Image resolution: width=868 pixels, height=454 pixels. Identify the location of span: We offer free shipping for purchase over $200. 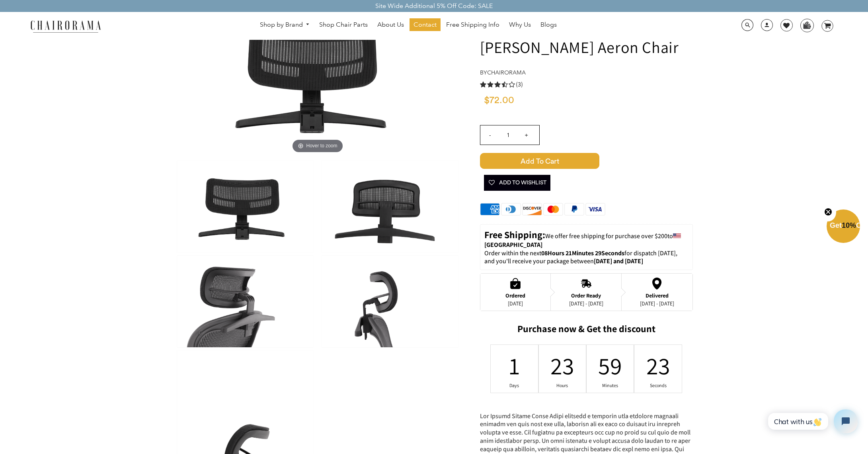
(606, 236).